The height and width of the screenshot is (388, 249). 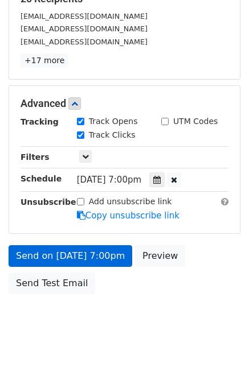 What do you see at coordinates (112, 135) in the screenshot?
I see `label: Track Clicks` at bounding box center [112, 135].